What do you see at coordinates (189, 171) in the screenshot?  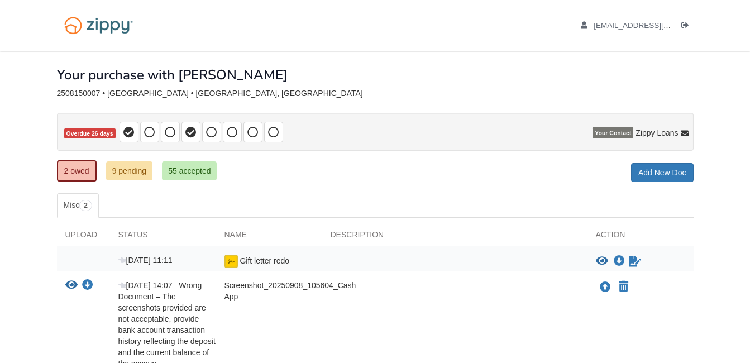 I see `a: 55 accepted` at bounding box center [189, 171].